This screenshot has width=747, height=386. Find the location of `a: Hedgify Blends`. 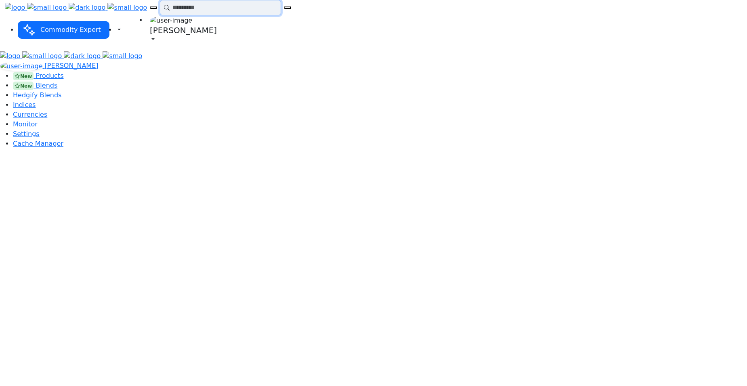

a: Hedgify Blends is located at coordinates (37, 95).